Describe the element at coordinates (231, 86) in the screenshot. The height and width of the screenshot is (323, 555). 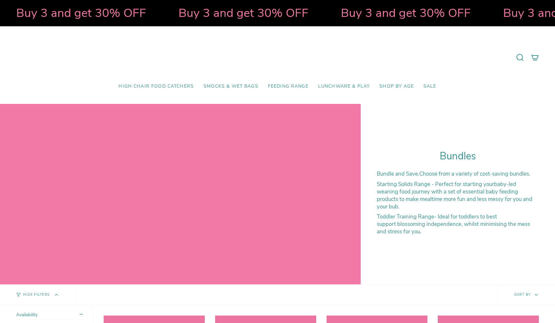
I see `span: Smocks & Wet Bags` at that location.